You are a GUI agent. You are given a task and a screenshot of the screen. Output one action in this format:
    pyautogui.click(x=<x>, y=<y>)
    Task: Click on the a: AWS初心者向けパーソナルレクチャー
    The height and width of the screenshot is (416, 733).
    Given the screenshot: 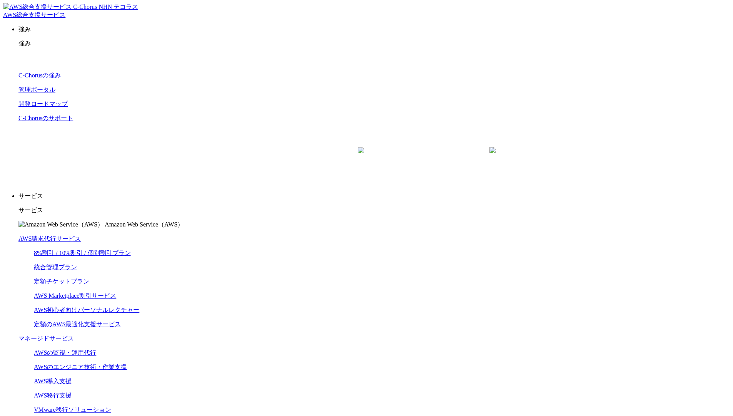 What is the action you would take?
    pyautogui.click(x=87, y=310)
    